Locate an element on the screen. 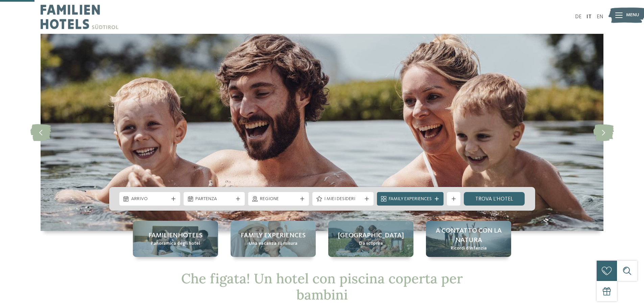  span: Family Experiences is located at coordinates (410, 199).